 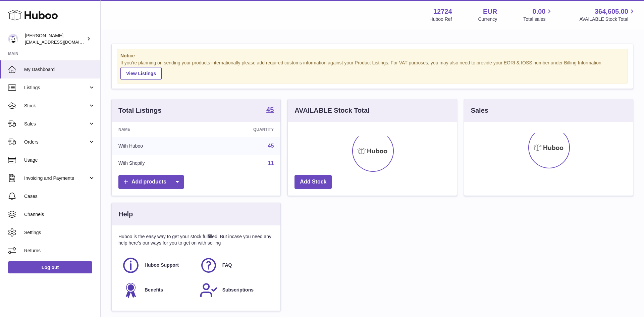 I want to click on a: Huboo Support, so click(x=158, y=265).